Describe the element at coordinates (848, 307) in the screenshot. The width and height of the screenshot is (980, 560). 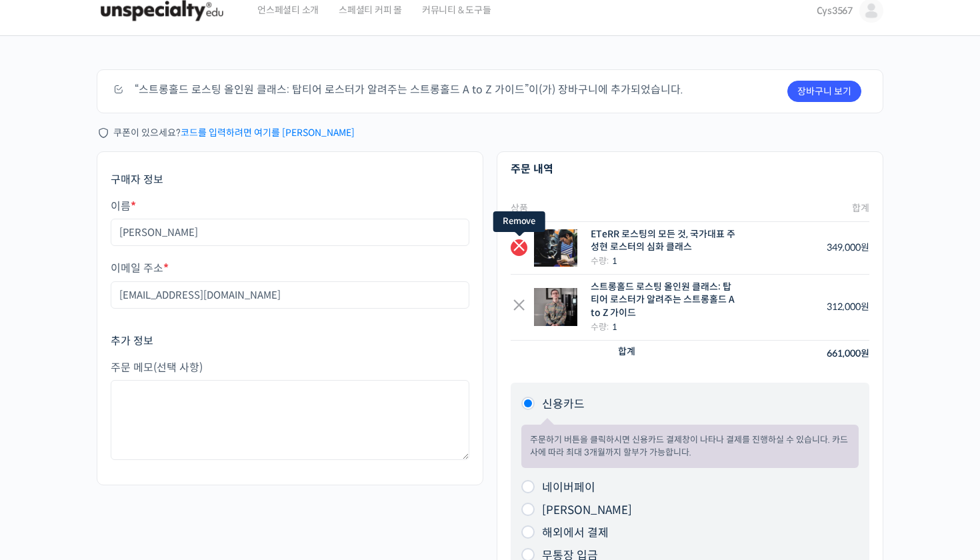
I see `bdi: 312,000` at that location.